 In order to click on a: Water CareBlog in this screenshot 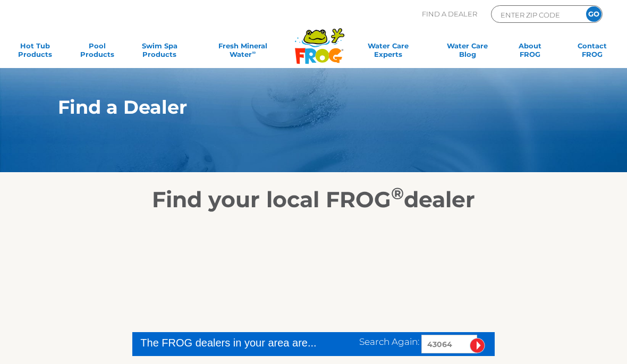, I will do `click(467, 52)`.